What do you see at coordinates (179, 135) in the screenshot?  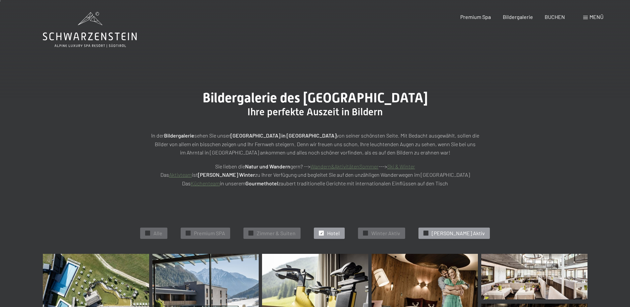 I see `strong: Bildergalerie` at bounding box center [179, 135].